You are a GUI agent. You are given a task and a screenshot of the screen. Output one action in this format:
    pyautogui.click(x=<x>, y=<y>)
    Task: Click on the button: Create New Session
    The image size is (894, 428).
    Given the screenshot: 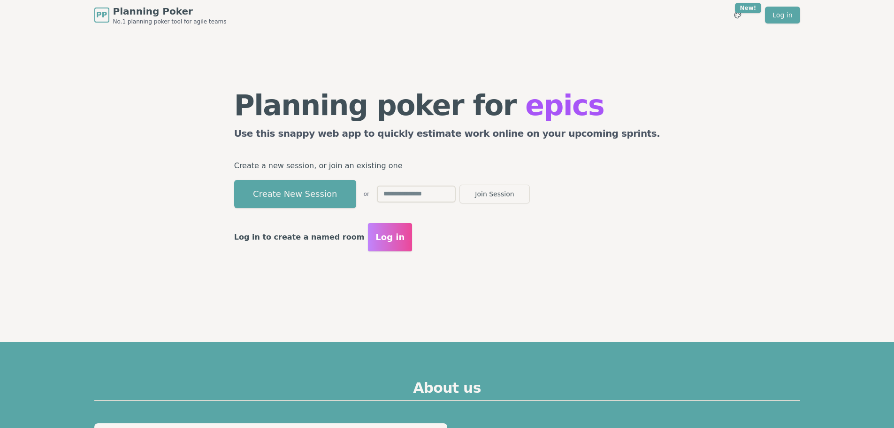 What is the action you would take?
    pyautogui.click(x=295, y=194)
    